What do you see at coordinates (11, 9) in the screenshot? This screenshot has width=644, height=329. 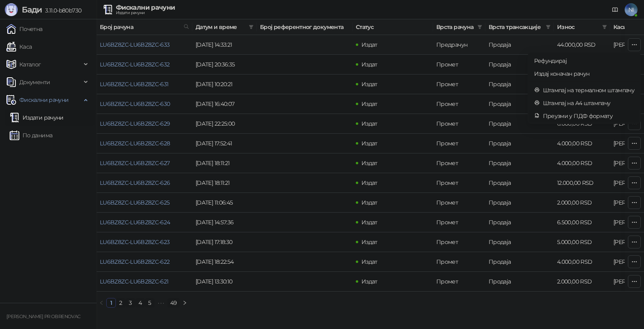 I see `img: Logo` at bounding box center [11, 9].